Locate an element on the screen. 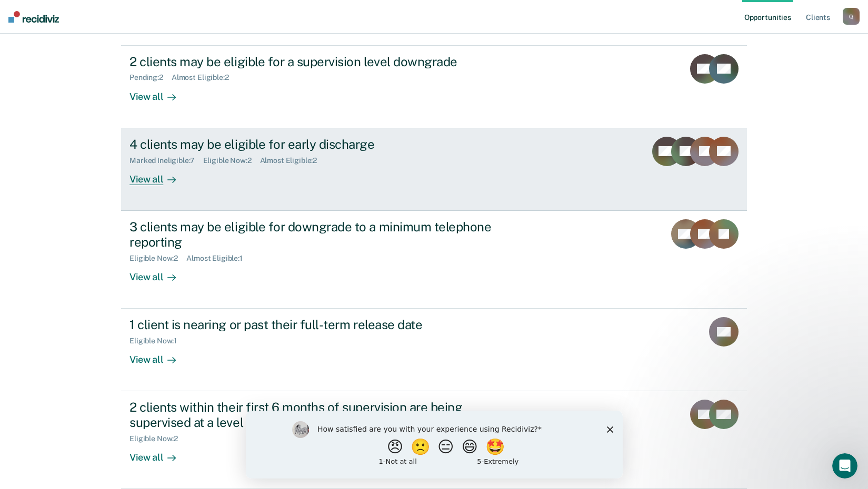  div: Eligible Now : 1 is located at coordinates (158, 341).